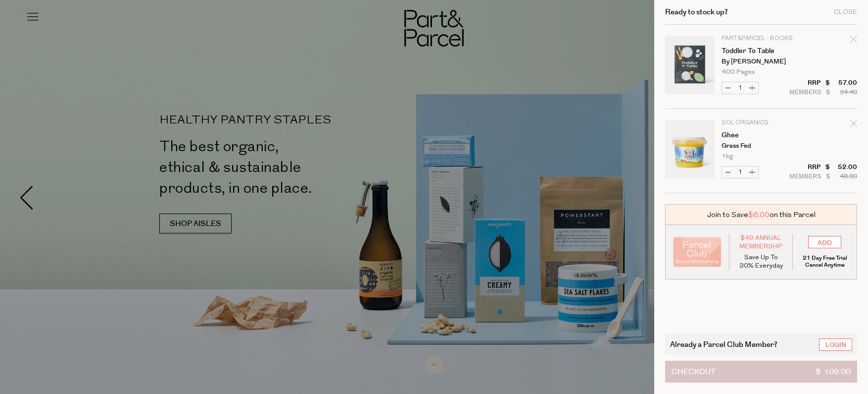 This screenshot has width=868, height=394. I want to click on span: Checkout, so click(693, 371).